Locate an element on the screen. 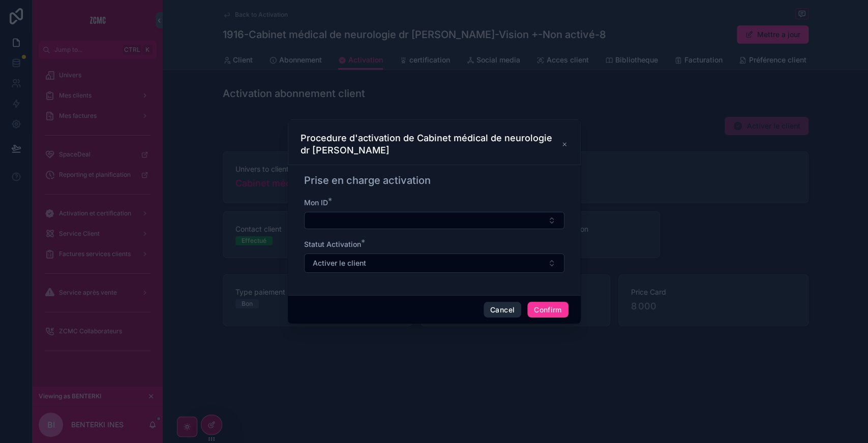 This screenshot has width=868, height=443. h1: Prise en charge activation is located at coordinates (367, 181).